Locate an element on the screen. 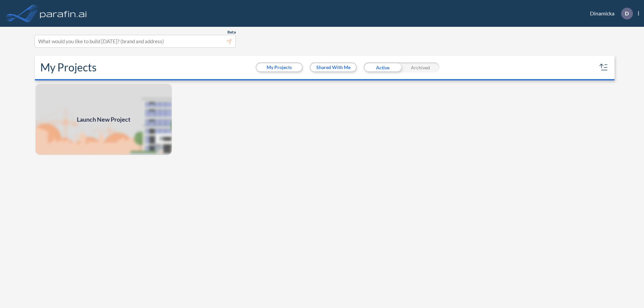  span: Beta is located at coordinates (232, 32).